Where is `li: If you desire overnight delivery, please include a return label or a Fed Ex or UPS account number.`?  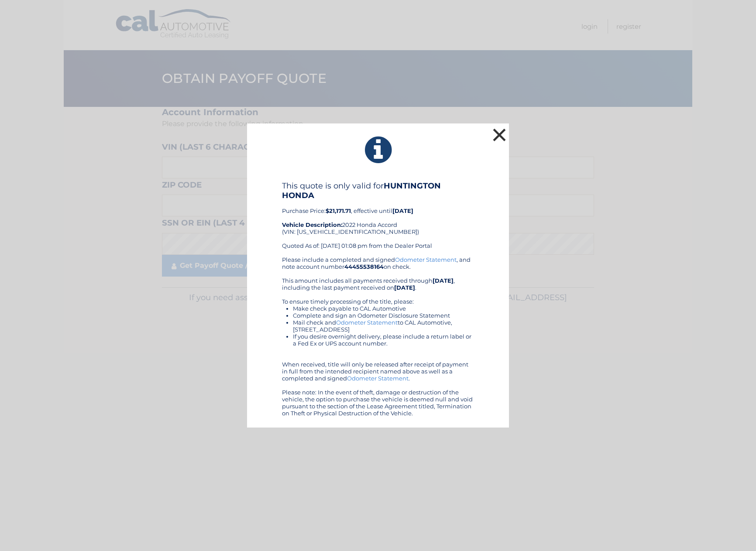
li: If you desire overnight delivery, please include a return label or a Fed Ex or UPS account number. is located at coordinates (383, 340).